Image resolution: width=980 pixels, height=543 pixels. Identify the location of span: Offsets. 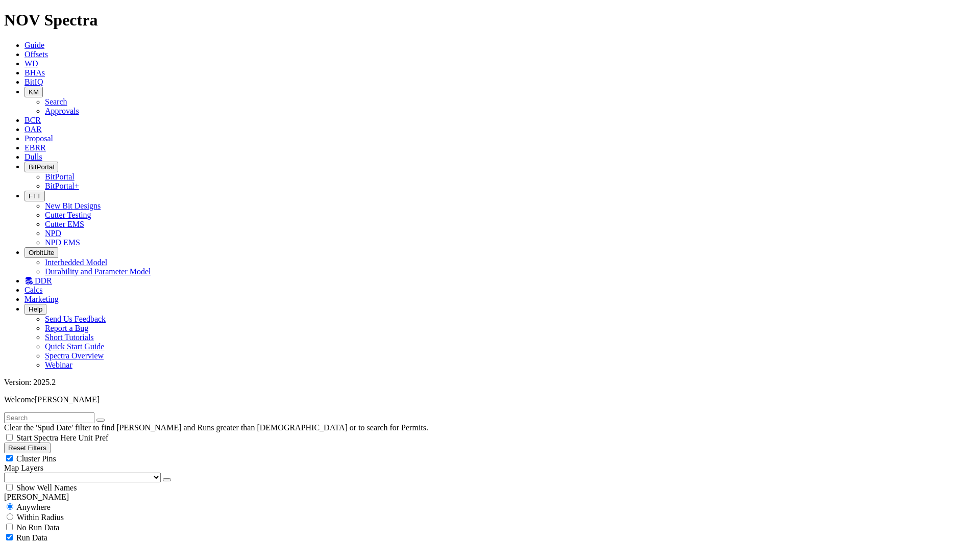
(36, 54).